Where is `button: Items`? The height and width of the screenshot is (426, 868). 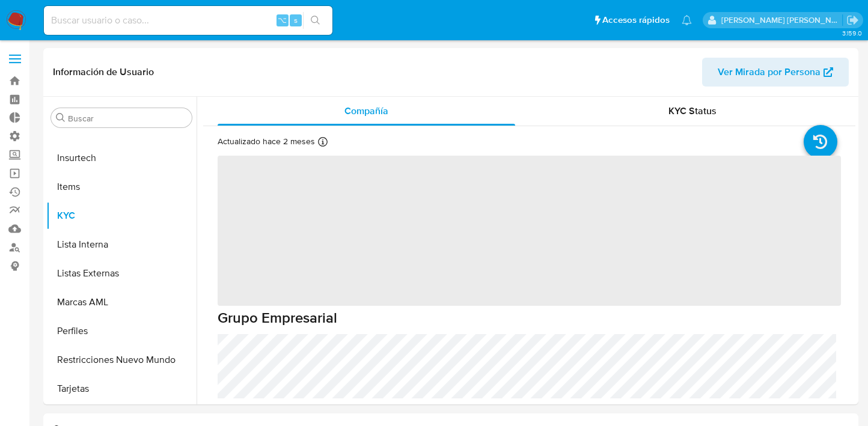 button: Items is located at coordinates (121, 187).